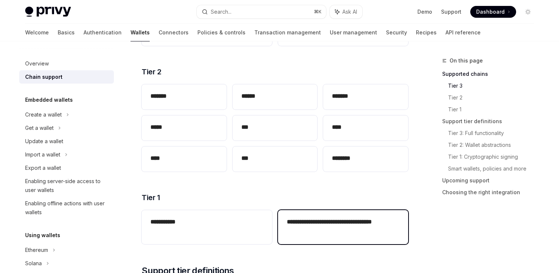  What do you see at coordinates (48, 12) in the screenshot?
I see `img: light logo` at bounding box center [48, 12].